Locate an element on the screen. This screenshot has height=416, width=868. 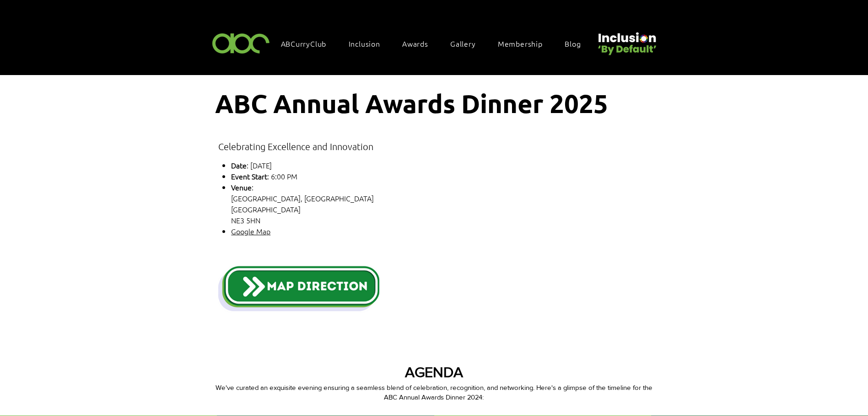
span: Inclusion is located at coordinates (364, 43).